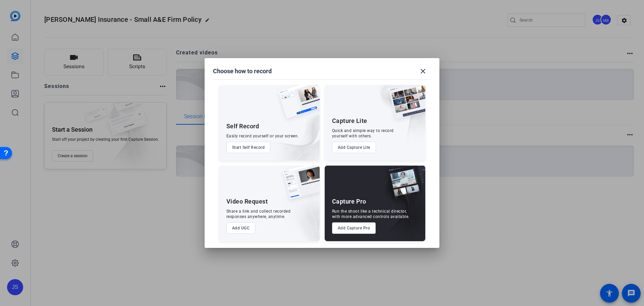 This screenshot has height=306, width=644. What do you see at coordinates (300, 214) in the screenshot?
I see `img: embarkstudio-ugc-content.png` at bounding box center [300, 214].